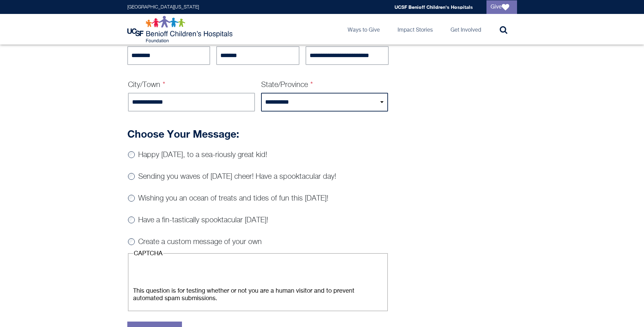  Describe the element at coordinates (434, 7) in the screenshot. I see `a: UCSF Benioff Children's Hospitals` at that location.